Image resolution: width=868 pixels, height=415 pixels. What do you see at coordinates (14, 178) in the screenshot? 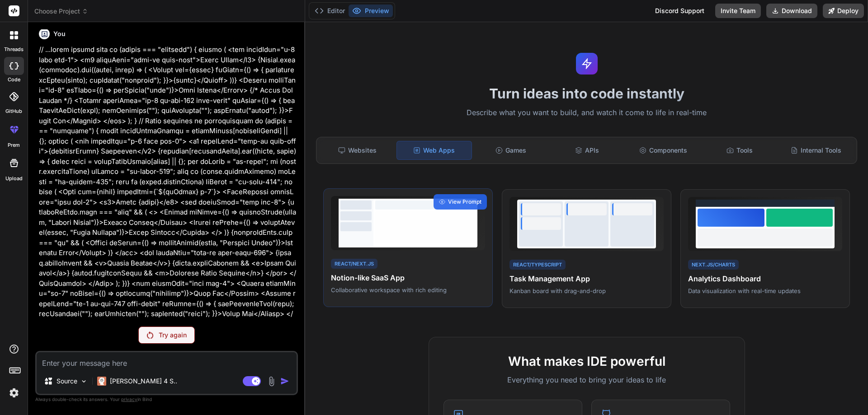
I see `label: Upload` at bounding box center [14, 178].